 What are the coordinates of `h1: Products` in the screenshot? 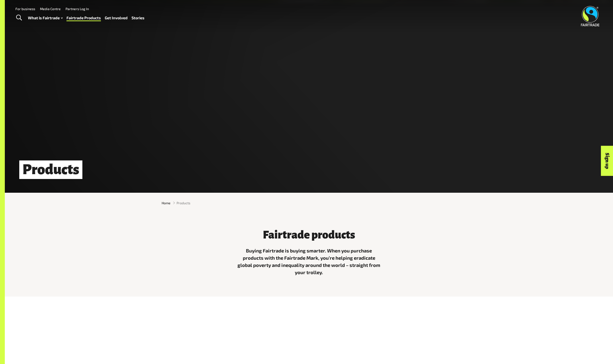 It's located at (51, 169).